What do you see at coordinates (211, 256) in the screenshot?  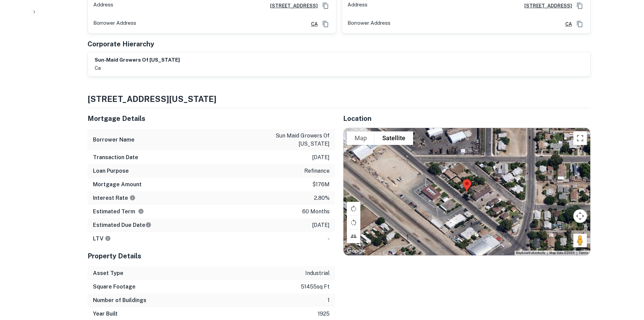 I see `h5: Property Details` at bounding box center [211, 256].